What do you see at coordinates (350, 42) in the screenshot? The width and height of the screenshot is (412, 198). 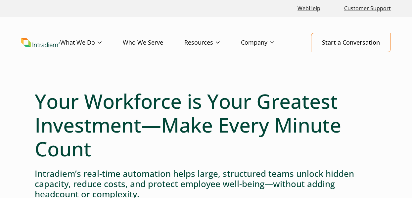 I see `a: Start a Conversation` at bounding box center [350, 42].